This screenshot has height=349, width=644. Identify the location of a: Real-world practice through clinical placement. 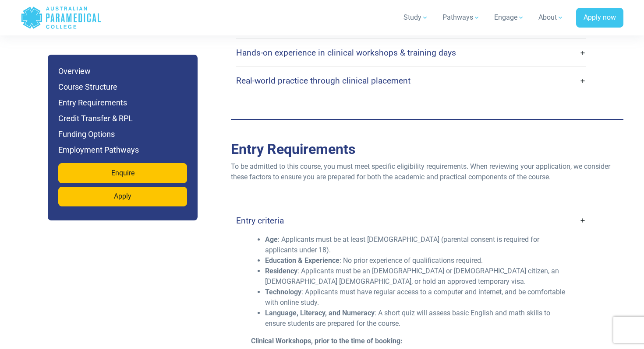
(411, 81).